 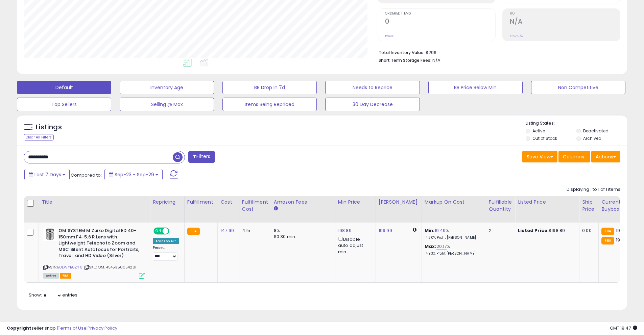 What do you see at coordinates (99, 244) in the screenshot?
I see `b: OM SYSTEM M.Zuiko Digital ED 40-150mm F4-5.6 R Lens with Lightweight Telephoto Zoom and MSC Silen...` at bounding box center [99, 244].